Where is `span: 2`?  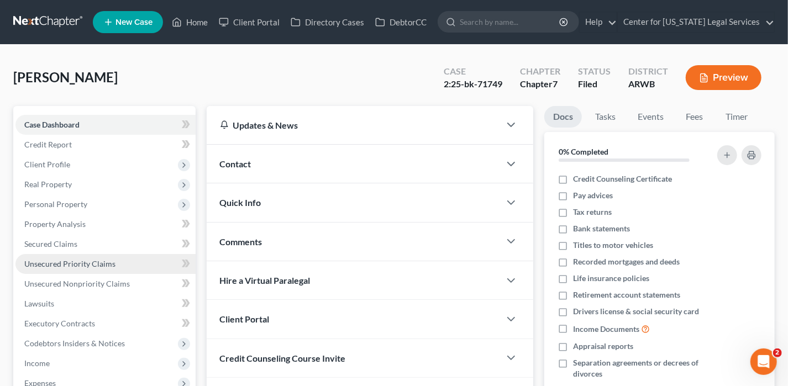
span: 2 is located at coordinates (777, 353).